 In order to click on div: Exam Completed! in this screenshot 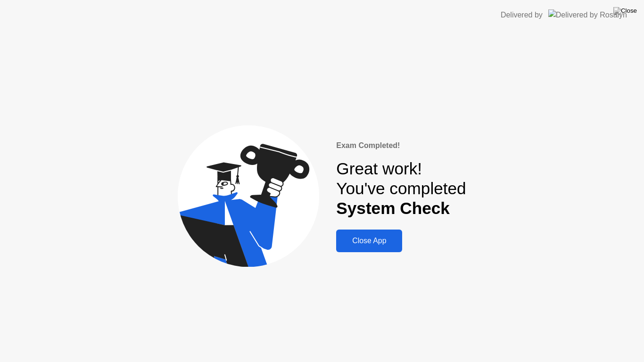, I will do `click(400, 146)`.